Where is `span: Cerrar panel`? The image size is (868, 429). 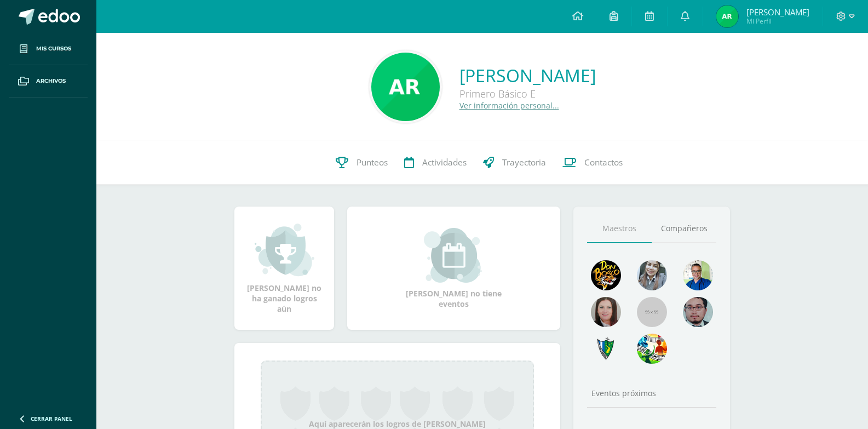 span: Cerrar panel is located at coordinates (51, 418).